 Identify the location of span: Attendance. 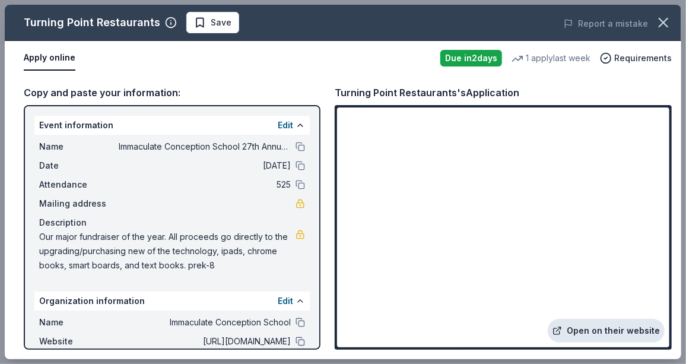
(79, 185).